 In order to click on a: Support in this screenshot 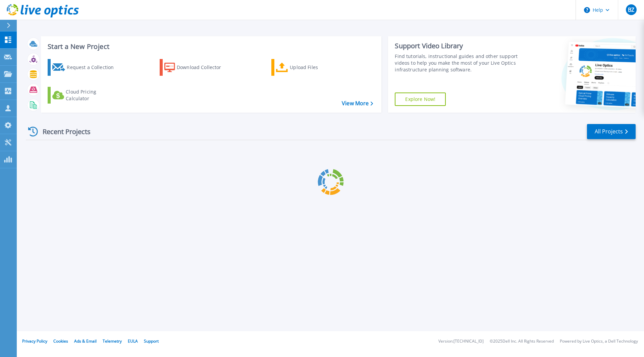, I will do `click(151, 341)`.